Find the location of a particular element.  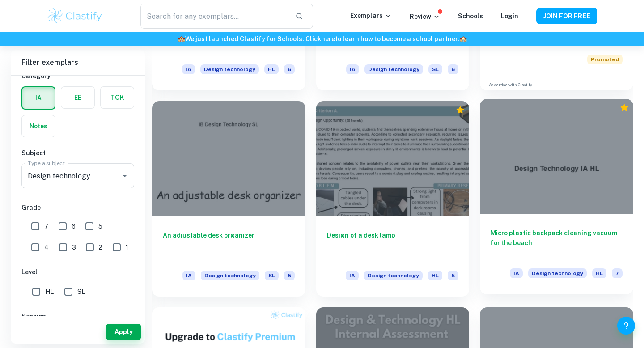

h6: Design of a desk lamp is located at coordinates (393, 245).